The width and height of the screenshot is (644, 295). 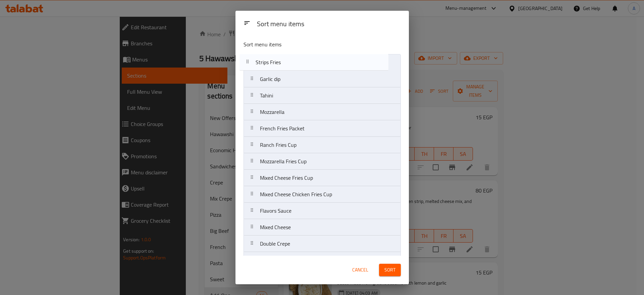 I want to click on button: Cancel, so click(x=360, y=270).